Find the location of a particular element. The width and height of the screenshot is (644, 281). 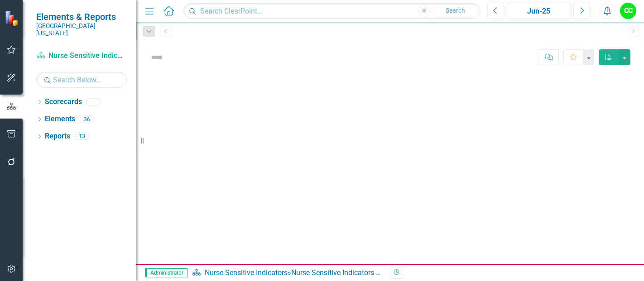

a: Reports is located at coordinates (58, 136).